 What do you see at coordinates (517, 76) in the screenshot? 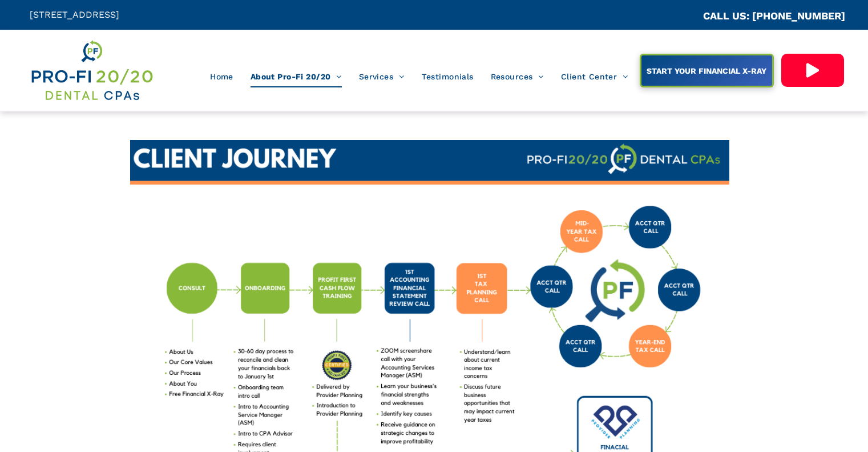
I see `a: Resources` at bounding box center [517, 76].